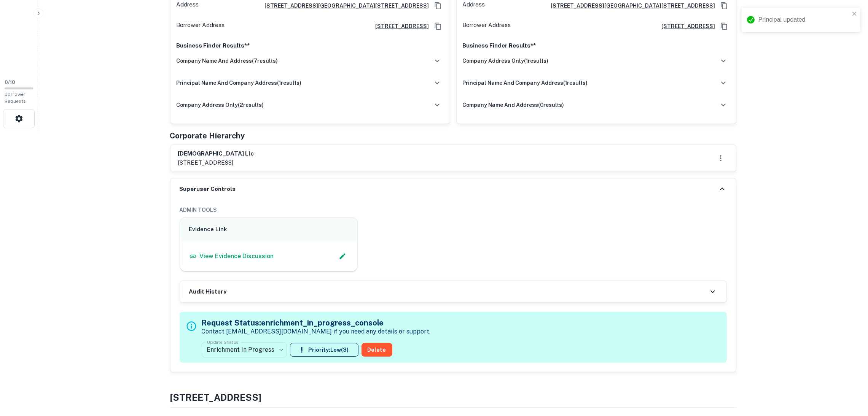 This screenshot has height=416, width=868. What do you see at coordinates (453, 210) in the screenshot?
I see `h6: ADMIN TOOLS` at bounding box center [453, 210].